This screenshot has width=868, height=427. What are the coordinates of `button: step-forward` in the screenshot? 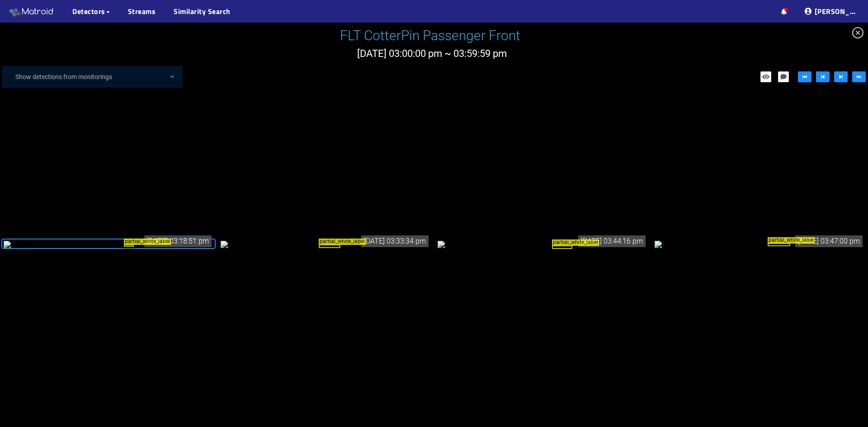 It's located at (841, 77).